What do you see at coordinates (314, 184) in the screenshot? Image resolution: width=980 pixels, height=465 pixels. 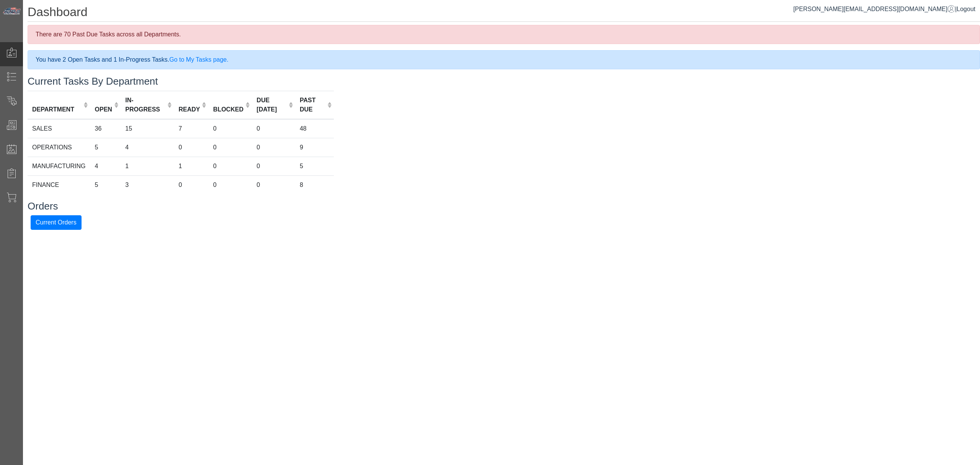 I see `td: 8` at bounding box center [314, 184].